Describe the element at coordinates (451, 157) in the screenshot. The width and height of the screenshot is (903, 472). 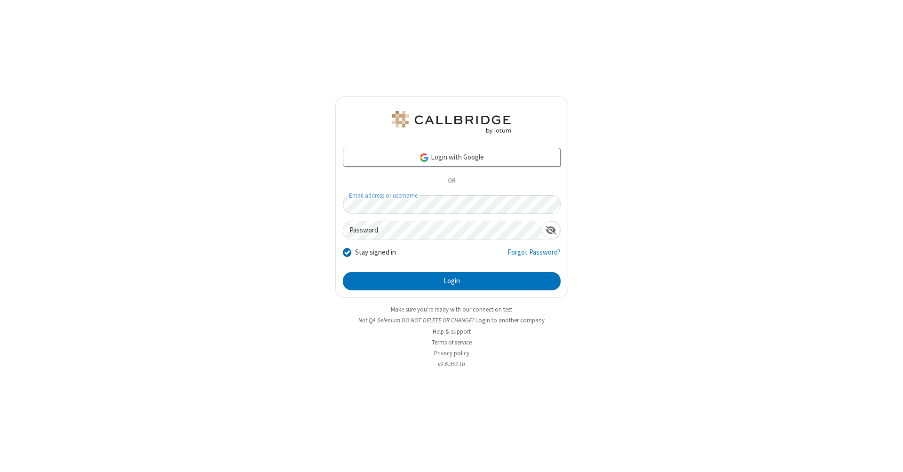
I see `a: Login with Google` at that location.